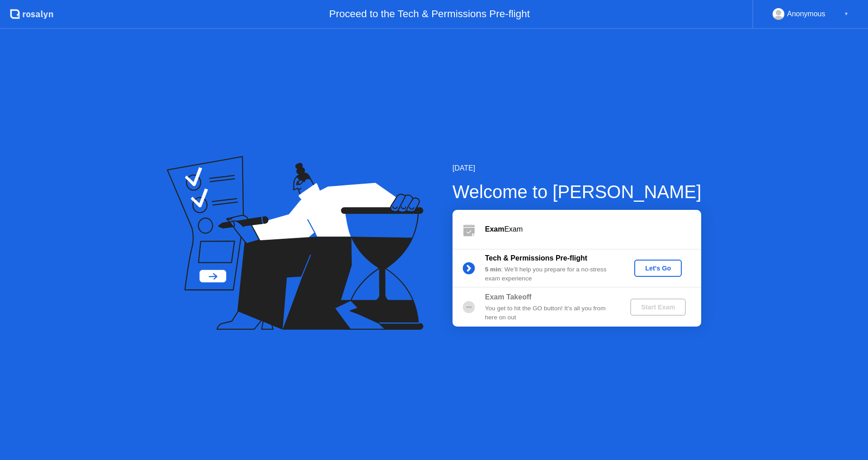 The image size is (868, 460). What do you see at coordinates (493, 269) in the screenshot?
I see `b: 5 min` at bounding box center [493, 269].